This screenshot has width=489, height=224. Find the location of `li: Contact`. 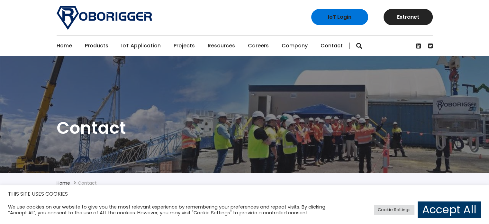

li: Contact is located at coordinates (87, 183).